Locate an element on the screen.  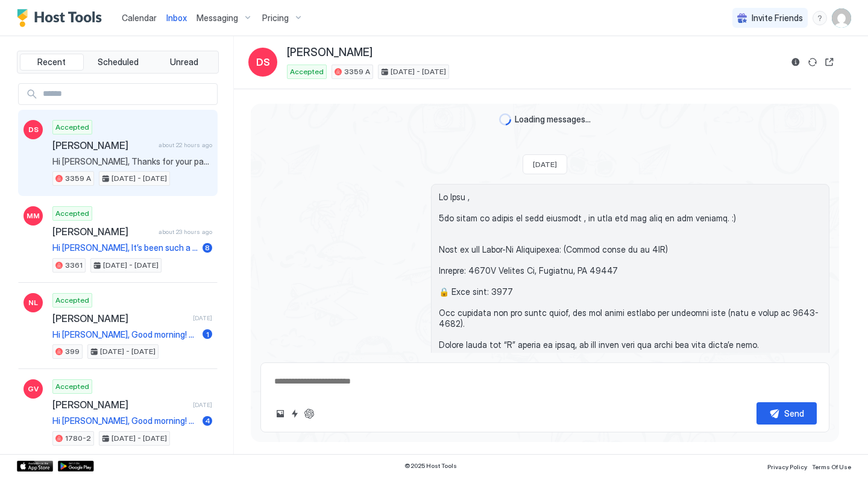
a: Inbox is located at coordinates (177, 18).